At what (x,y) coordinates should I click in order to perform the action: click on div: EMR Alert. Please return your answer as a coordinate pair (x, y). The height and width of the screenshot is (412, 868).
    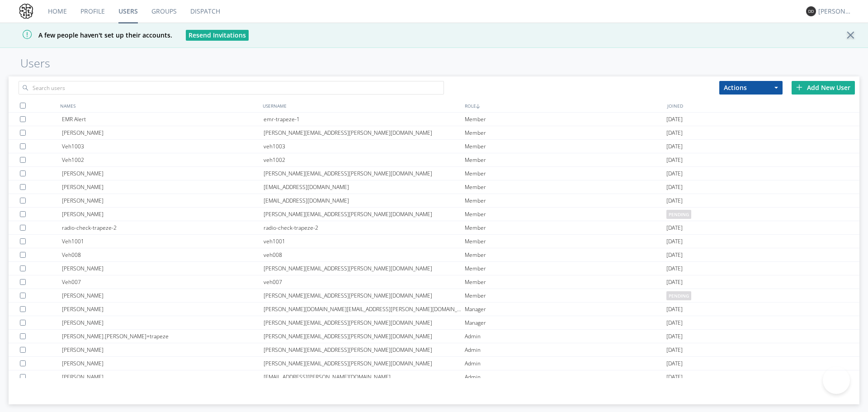
    Looking at the image, I should click on (163, 119).